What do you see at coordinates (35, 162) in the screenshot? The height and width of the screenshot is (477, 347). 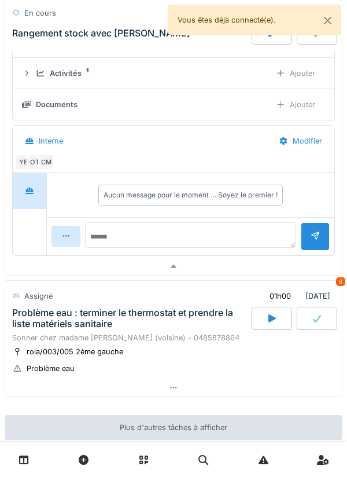 I see `div: OT` at bounding box center [35, 162].